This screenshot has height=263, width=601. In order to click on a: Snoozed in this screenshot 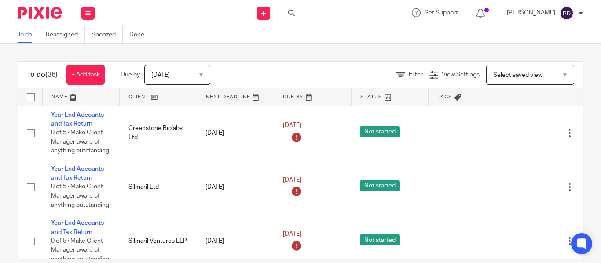, I will do `click(107, 35)`.